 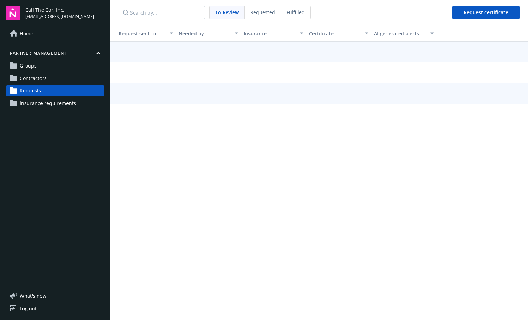 I want to click on a: Insurance requirements, so click(x=55, y=103).